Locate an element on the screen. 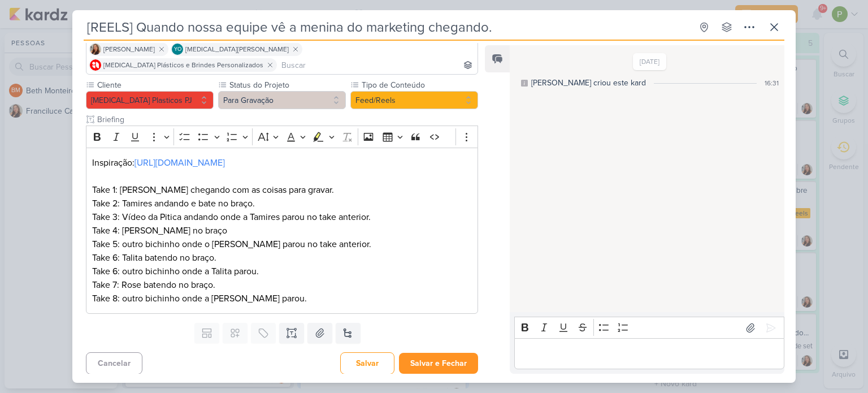  input: Kard Sem Título is located at coordinates (387, 27).